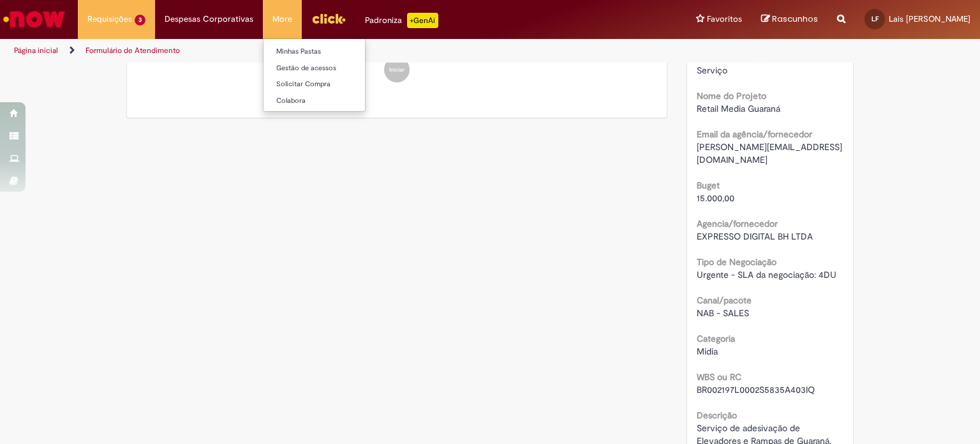 The height and width of the screenshot is (444, 980). What do you see at coordinates (712, 70) in the screenshot?
I see `span: Serviço` at bounding box center [712, 70].